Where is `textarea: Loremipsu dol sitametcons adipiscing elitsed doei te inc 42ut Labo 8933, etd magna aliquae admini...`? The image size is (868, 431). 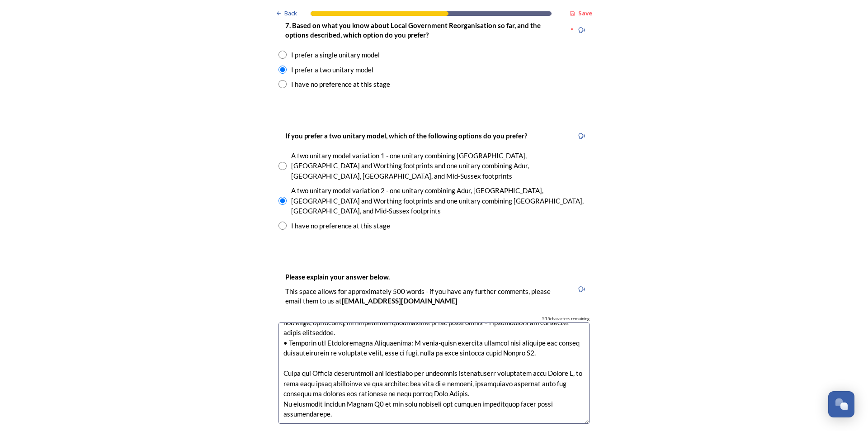
textarea: Loremipsu dol sitametcons adipiscing elitsed doei te inc 42ut Labo 8933, etd magna aliquae admini... is located at coordinates (434, 373).